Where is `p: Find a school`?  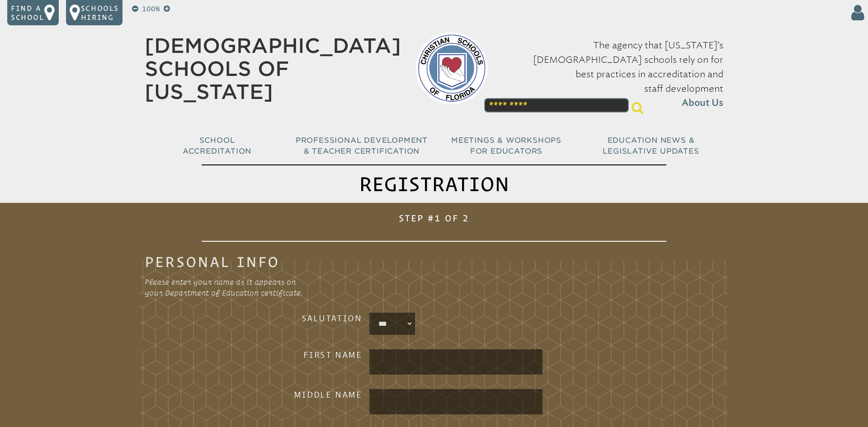 p: Find a school is located at coordinates (28, 12).